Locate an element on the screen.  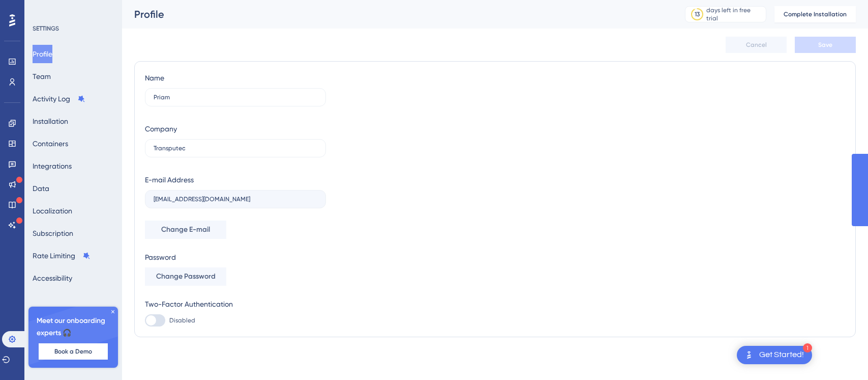
div: E-mail Address is located at coordinates (170, 180).